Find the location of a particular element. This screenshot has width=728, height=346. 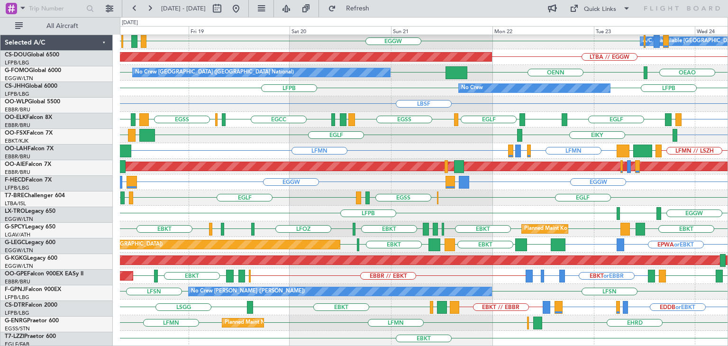

a: G-FOMOGlobal 6000 is located at coordinates (33, 71).